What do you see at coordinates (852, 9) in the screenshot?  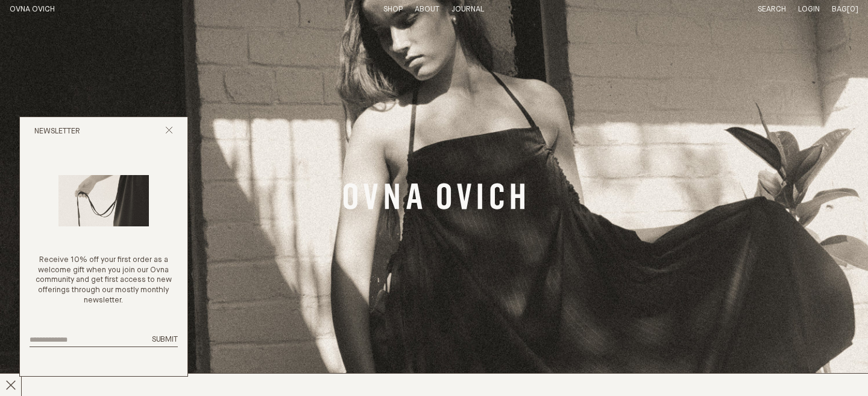 I see `span: [0]` at bounding box center [852, 9].